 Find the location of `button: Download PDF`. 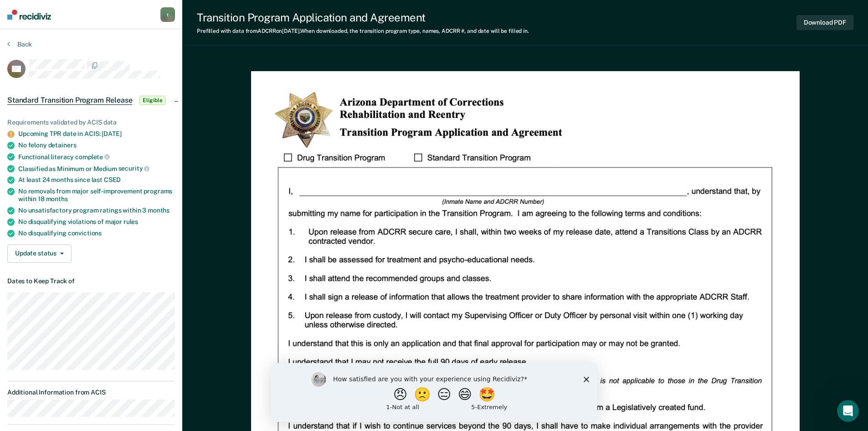

button: Download PDF is located at coordinates (825, 22).